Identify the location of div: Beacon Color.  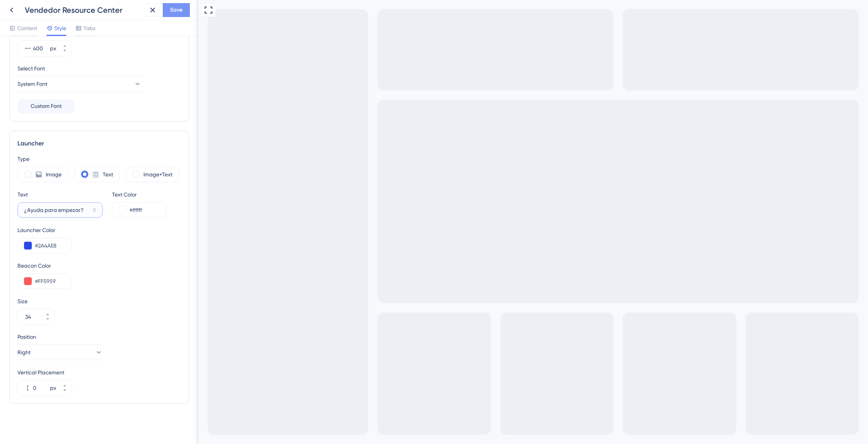
(99, 266).